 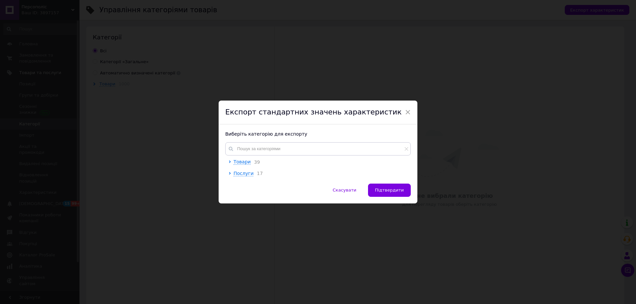 I want to click on button: Підтвердити, so click(x=389, y=190).